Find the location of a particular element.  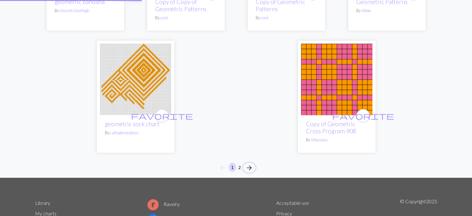

button: Next is located at coordinates (249, 168).